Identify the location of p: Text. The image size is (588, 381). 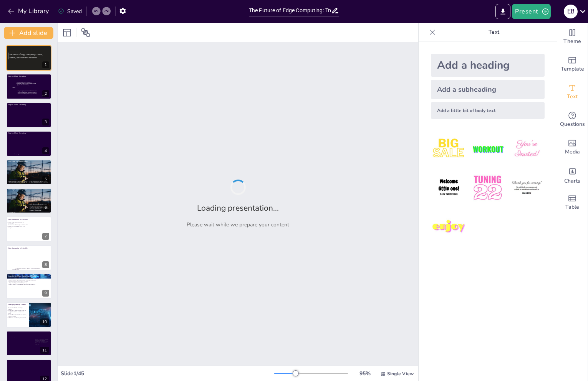
(494, 32).